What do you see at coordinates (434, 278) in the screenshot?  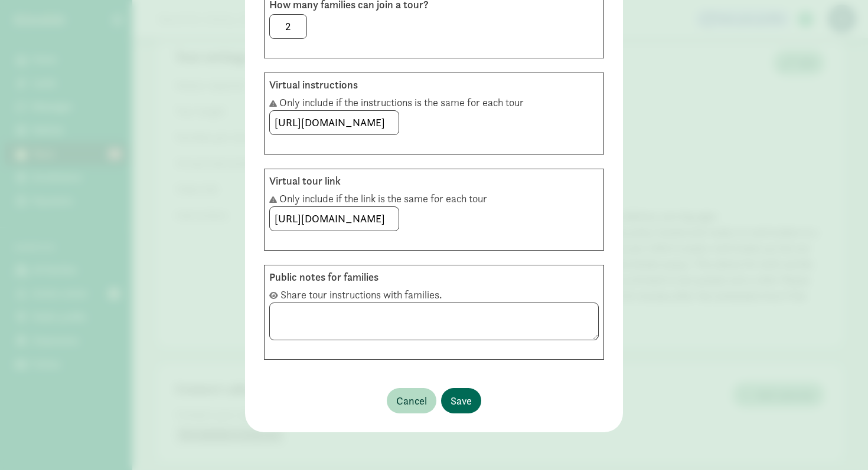 I see `label: Public notes for families` at bounding box center [434, 278].